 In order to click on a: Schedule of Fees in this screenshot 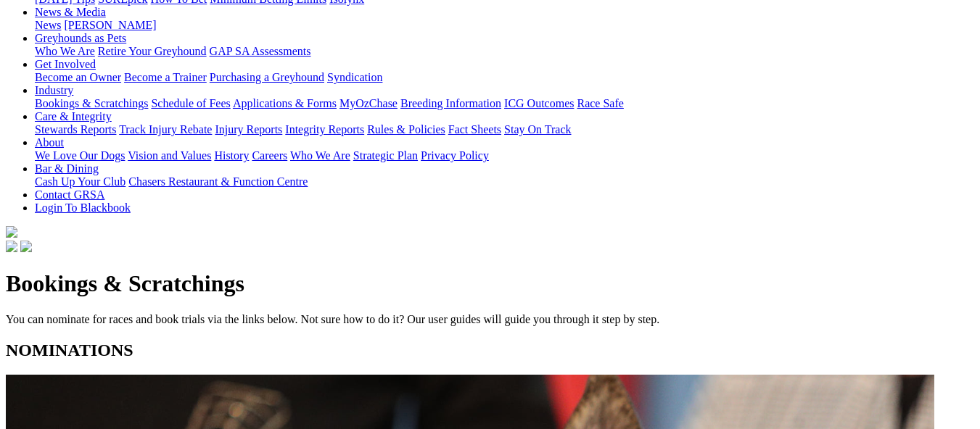, I will do `click(190, 103)`.